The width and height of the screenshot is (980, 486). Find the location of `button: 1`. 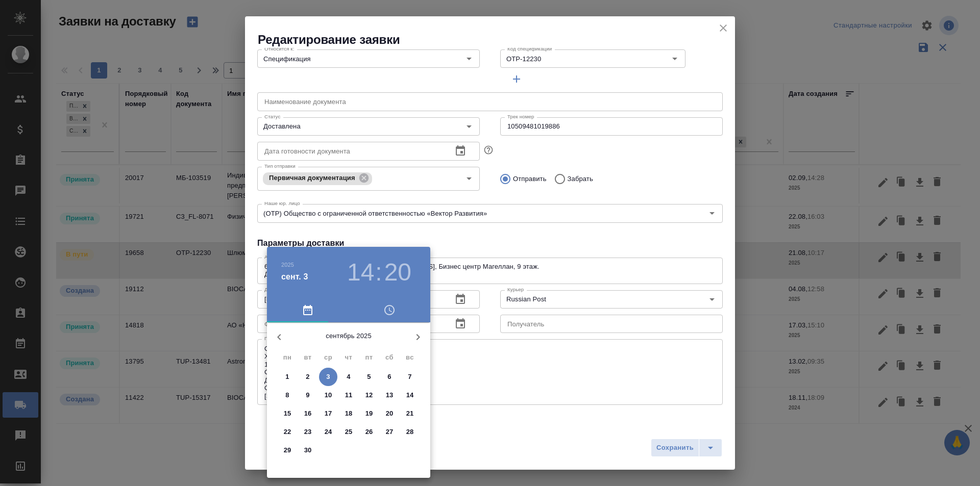

button: 1 is located at coordinates (288, 377).